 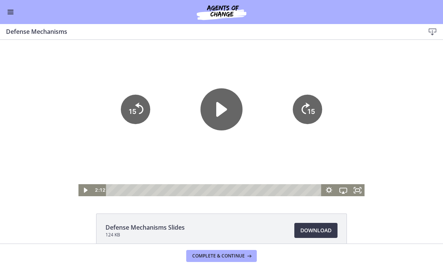 What do you see at coordinates (145, 235) in the screenshot?
I see `span: 124 KB` at bounding box center [145, 235].